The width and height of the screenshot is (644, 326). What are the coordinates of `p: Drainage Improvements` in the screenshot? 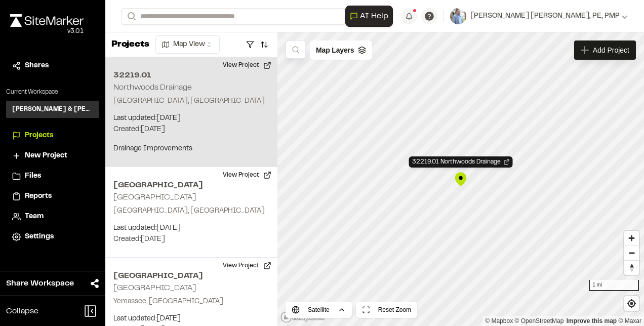 It's located at (192, 149).